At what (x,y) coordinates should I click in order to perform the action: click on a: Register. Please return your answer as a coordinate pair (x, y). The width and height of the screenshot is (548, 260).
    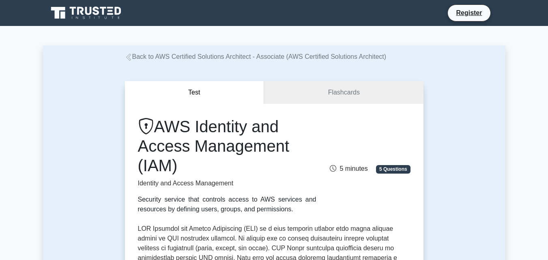
    Looking at the image, I should click on (469, 13).